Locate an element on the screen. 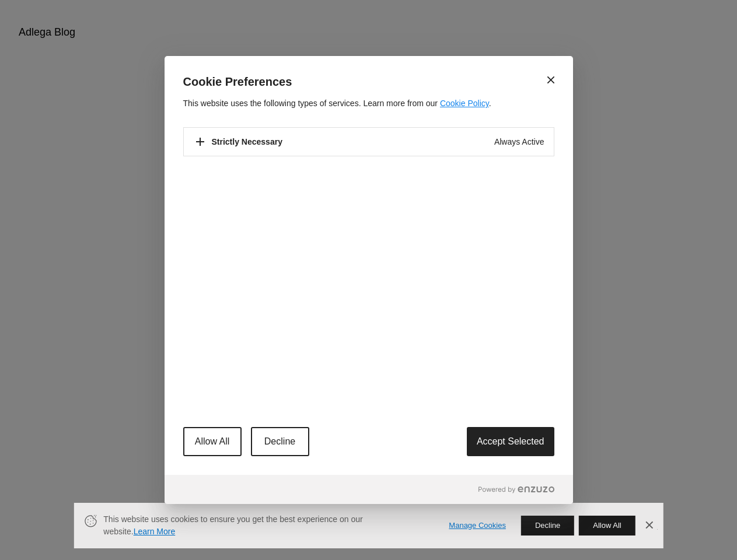 This screenshot has width=737, height=560. div: Always Active is located at coordinates (520, 141).